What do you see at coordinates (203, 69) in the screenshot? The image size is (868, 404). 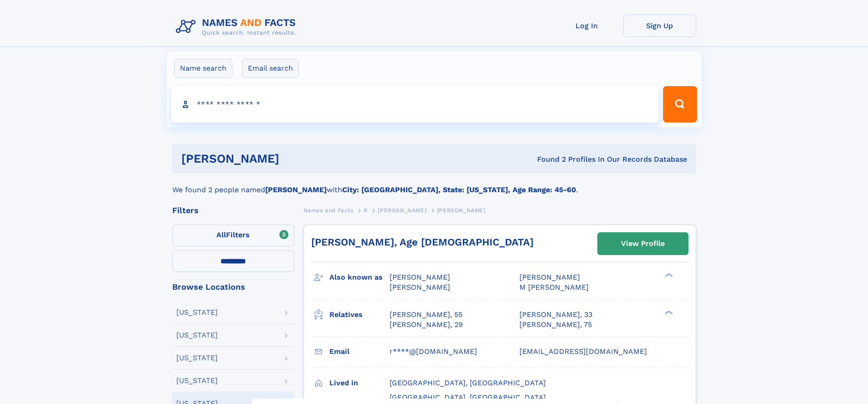 I see `label: Name search` at bounding box center [203, 69].